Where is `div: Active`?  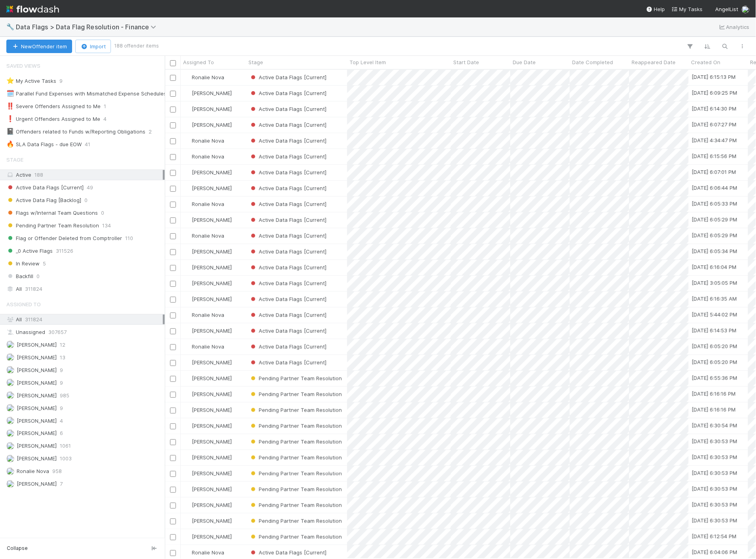
div: Active is located at coordinates (84, 175).